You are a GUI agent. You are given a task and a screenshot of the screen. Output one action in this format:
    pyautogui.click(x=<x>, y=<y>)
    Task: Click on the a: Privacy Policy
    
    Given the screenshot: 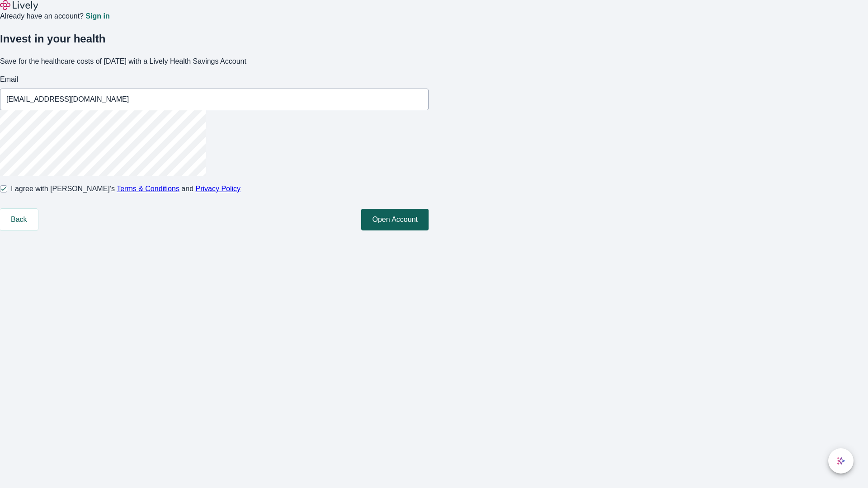 What is the action you would take?
    pyautogui.click(x=218, y=189)
    